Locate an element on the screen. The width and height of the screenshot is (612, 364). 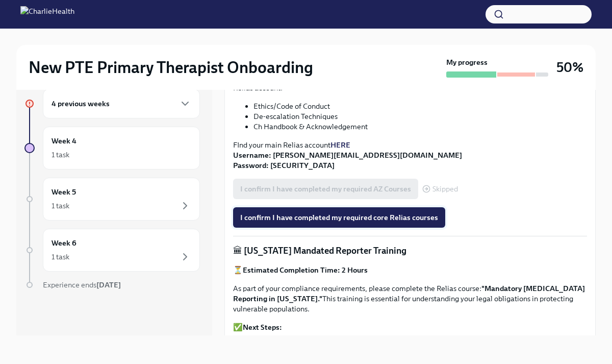
h6: Week 5 is located at coordinates (64, 192).